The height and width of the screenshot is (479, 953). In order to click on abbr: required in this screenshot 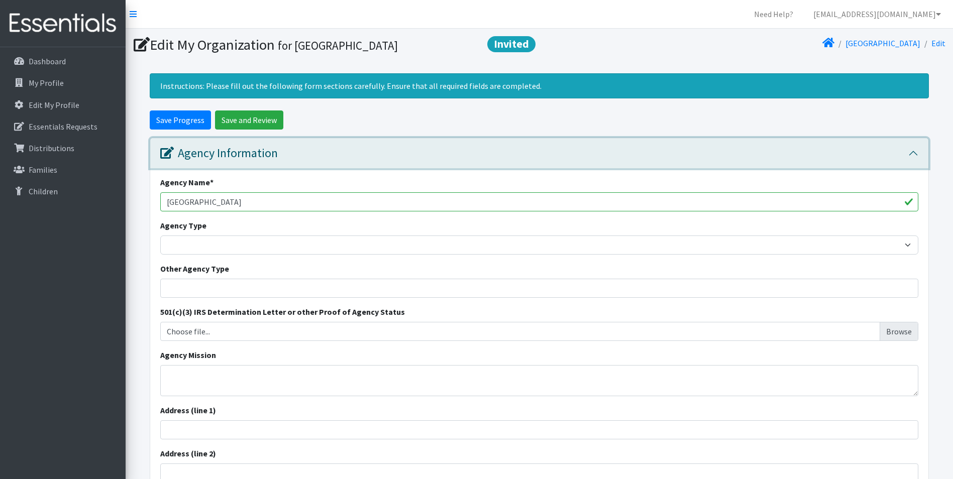, I will do `click(211, 182)`.